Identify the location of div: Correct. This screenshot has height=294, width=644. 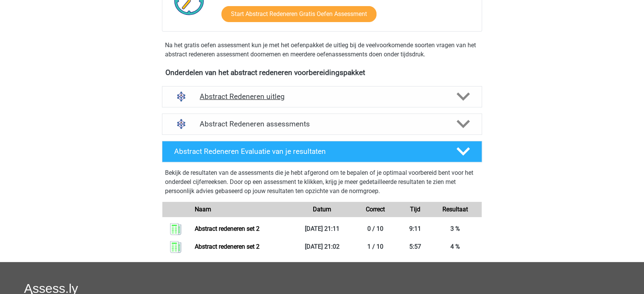
(376, 210).